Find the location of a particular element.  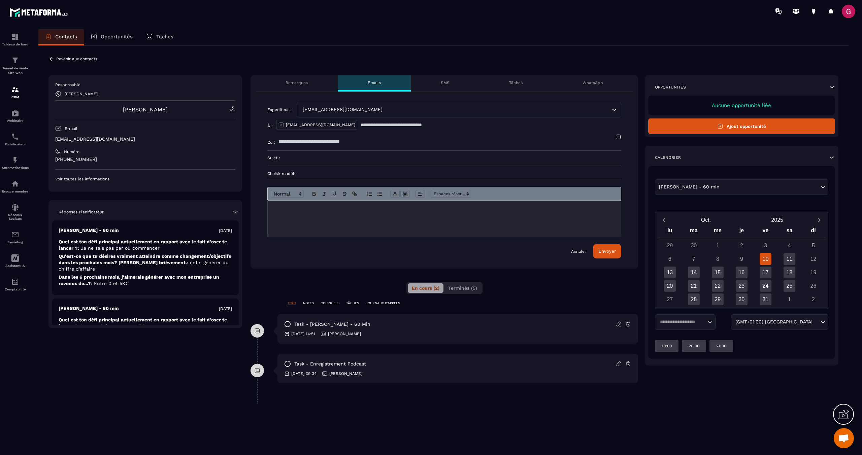

p: Remarques is located at coordinates (297, 83).